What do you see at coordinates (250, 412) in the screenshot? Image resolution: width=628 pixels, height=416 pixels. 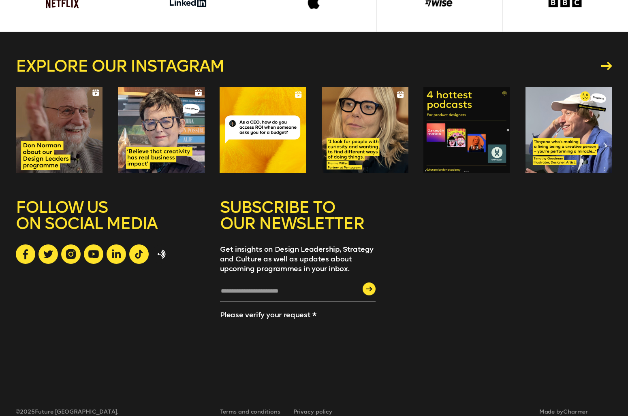 I see `a: Terms and conditions` at bounding box center [250, 412].